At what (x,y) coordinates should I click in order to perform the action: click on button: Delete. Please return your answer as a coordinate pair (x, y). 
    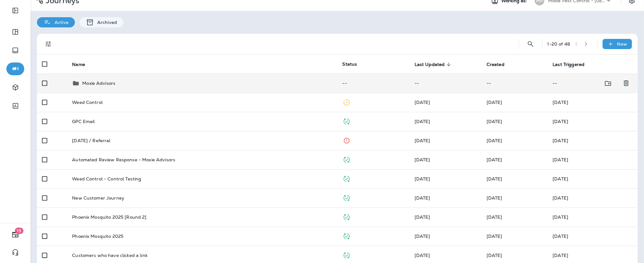
    Looking at the image, I should click on (626, 83).